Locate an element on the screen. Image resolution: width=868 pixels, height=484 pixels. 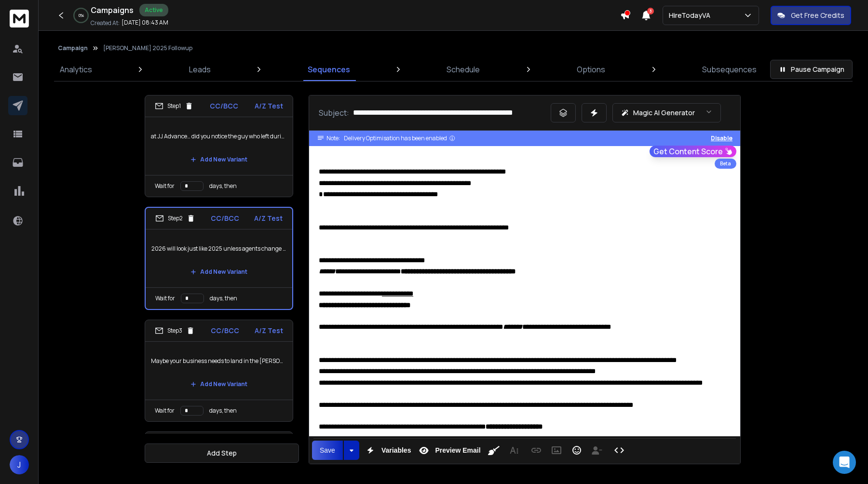
p: Sequences is located at coordinates (329, 70).